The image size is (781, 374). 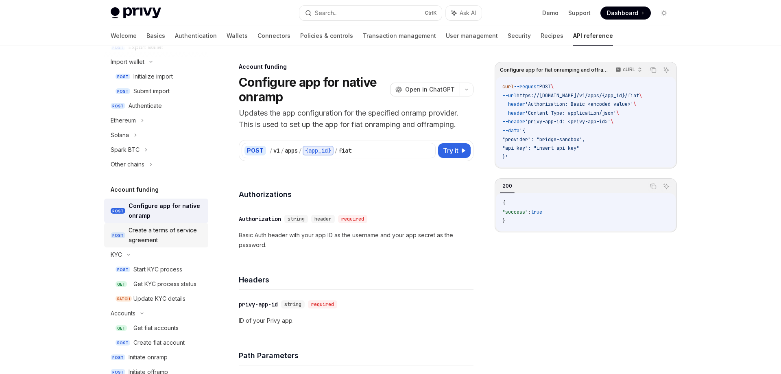 What do you see at coordinates (196, 36) in the screenshot?
I see `a: Authentication` at bounding box center [196, 36].